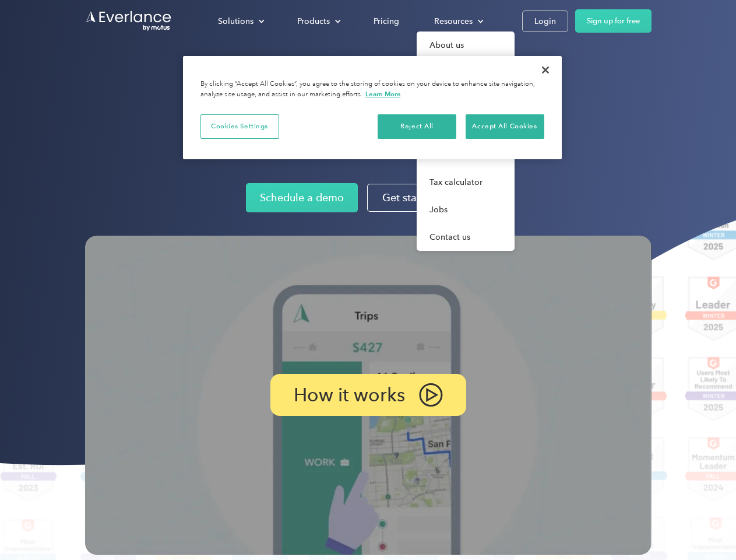 The height and width of the screenshot is (560, 736). I want to click on a: More information about your privacy, opens in a new tab, so click(383, 94).